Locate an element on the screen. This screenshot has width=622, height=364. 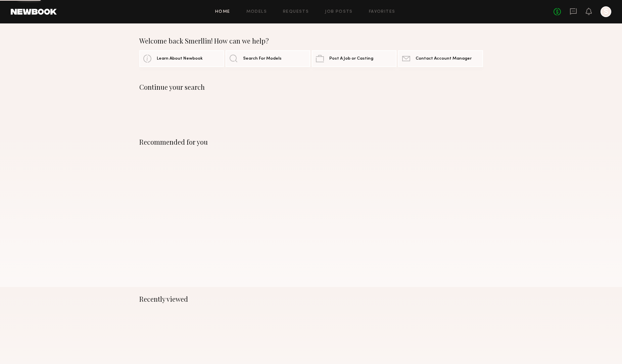
a: Home is located at coordinates (223, 12).